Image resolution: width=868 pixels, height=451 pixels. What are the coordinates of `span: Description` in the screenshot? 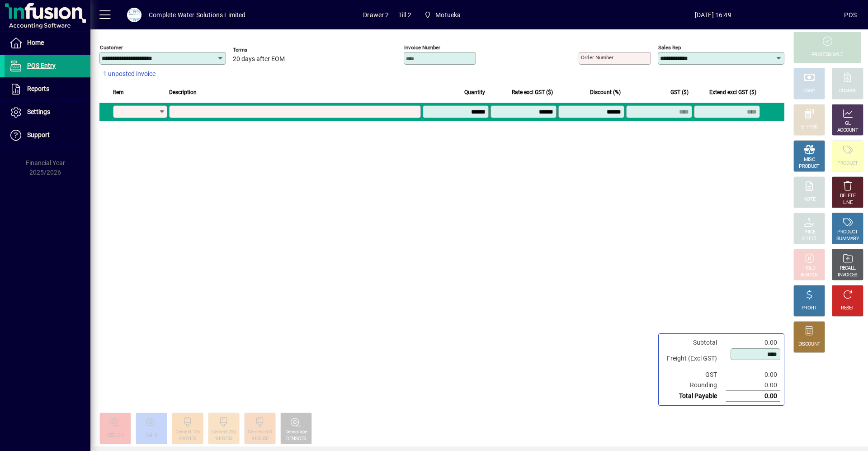 It's located at (182, 92).